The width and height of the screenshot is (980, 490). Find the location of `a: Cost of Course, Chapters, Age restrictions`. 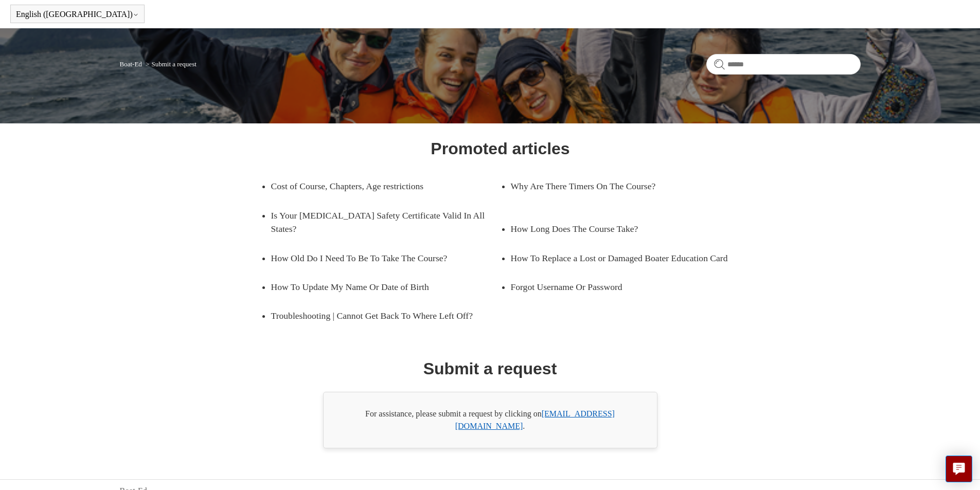

a: Cost of Course, Chapters, Age restrictions is located at coordinates (378, 186).